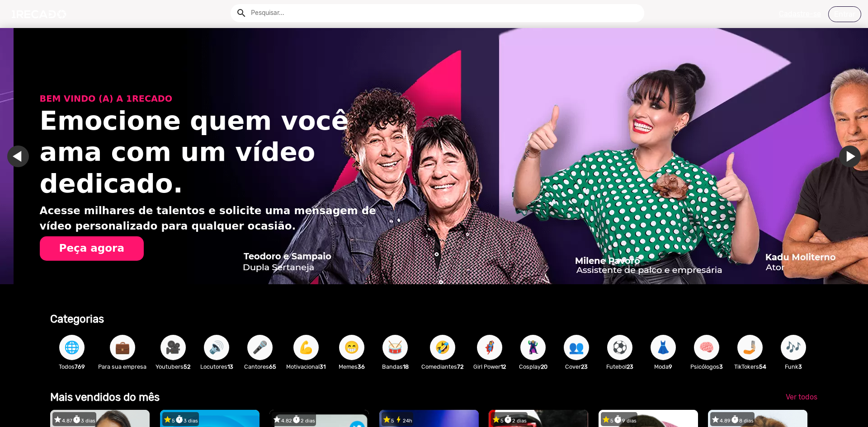 The width and height of the screenshot is (868, 427). I want to click on b: Categorias, so click(77, 319).